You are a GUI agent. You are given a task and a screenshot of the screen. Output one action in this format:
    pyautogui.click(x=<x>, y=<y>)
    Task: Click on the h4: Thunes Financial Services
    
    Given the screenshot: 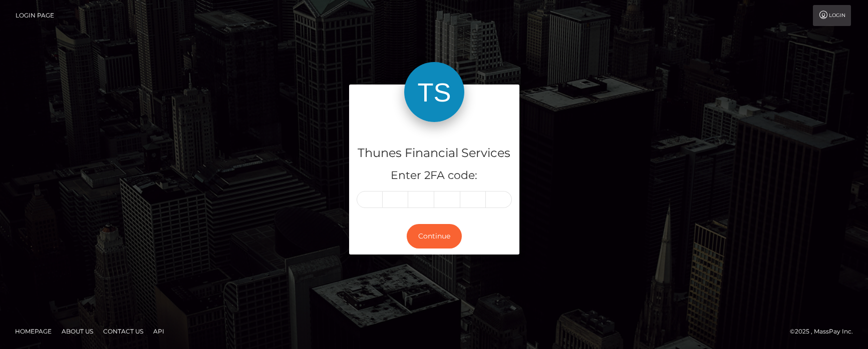 What is the action you would take?
    pyautogui.click(x=434, y=153)
    